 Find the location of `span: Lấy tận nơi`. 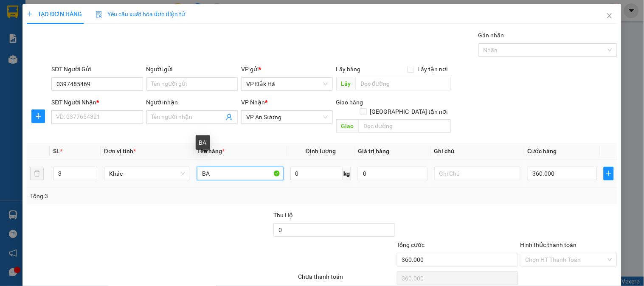

span: Lấy tận nơi is located at coordinates (433, 69).